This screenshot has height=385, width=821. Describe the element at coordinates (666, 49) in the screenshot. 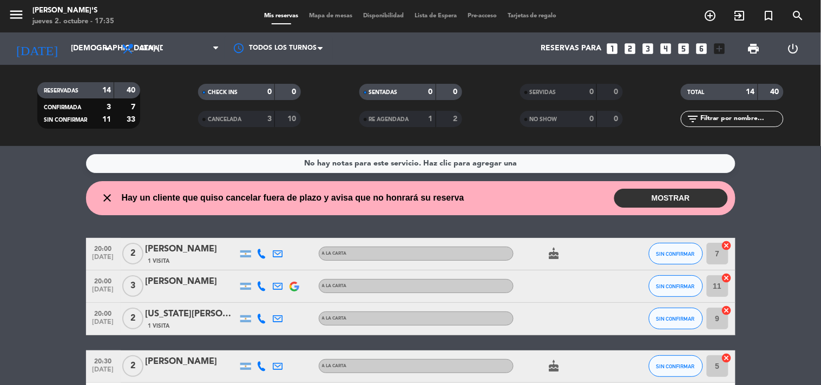

I see `i: looks_4` at that location.